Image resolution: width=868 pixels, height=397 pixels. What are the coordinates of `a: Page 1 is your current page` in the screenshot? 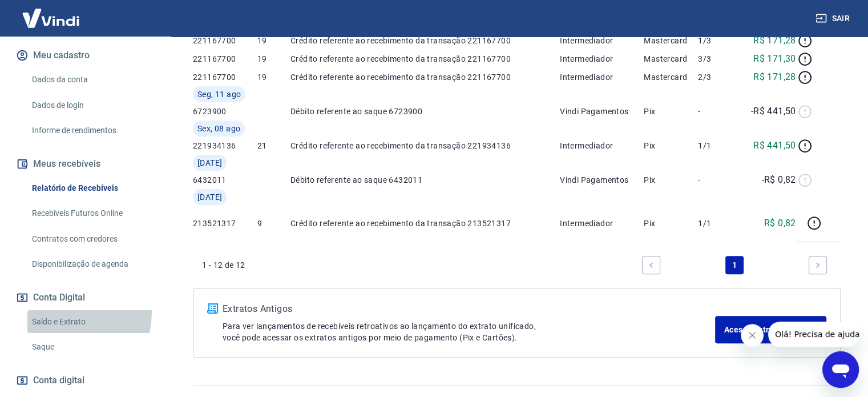 It's located at (735, 265).